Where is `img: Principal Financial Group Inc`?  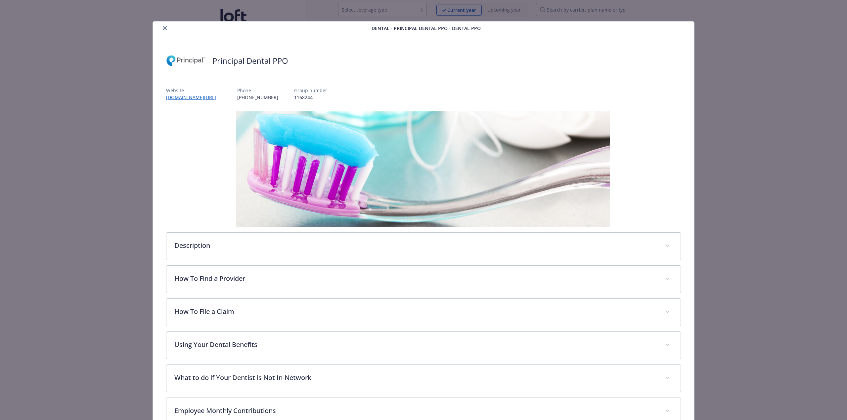 img: Principal Financial Group Inc is located at coordinates (186, 61).